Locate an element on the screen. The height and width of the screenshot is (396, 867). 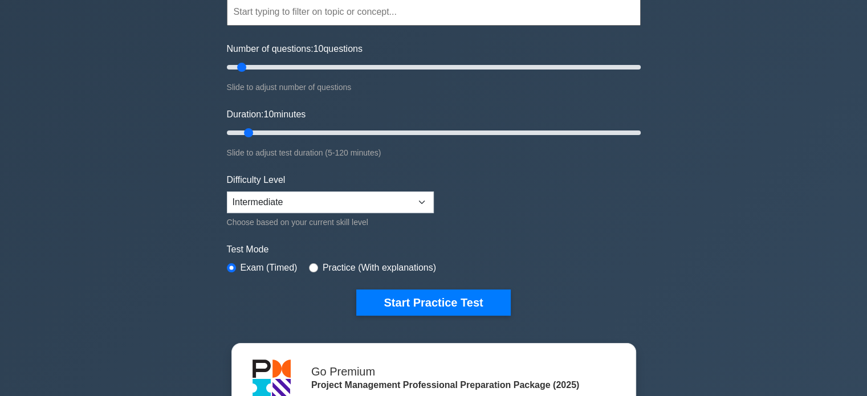
label: Exam (Timed) is located at coordinates (269, 268).